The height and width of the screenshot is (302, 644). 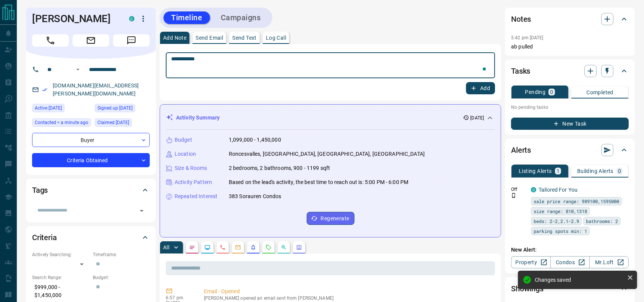 I want to click on p: Log Call, so click(x=276, y=38).